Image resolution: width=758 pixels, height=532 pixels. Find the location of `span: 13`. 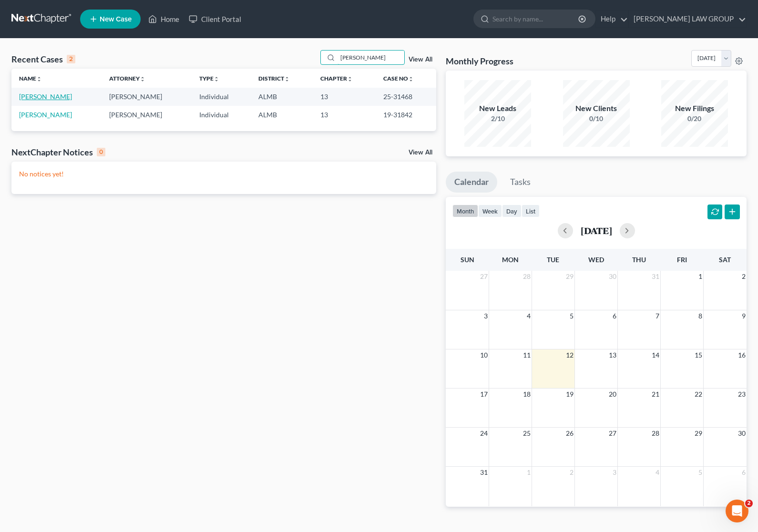

span: 13 is located at coordinates (613, 355).